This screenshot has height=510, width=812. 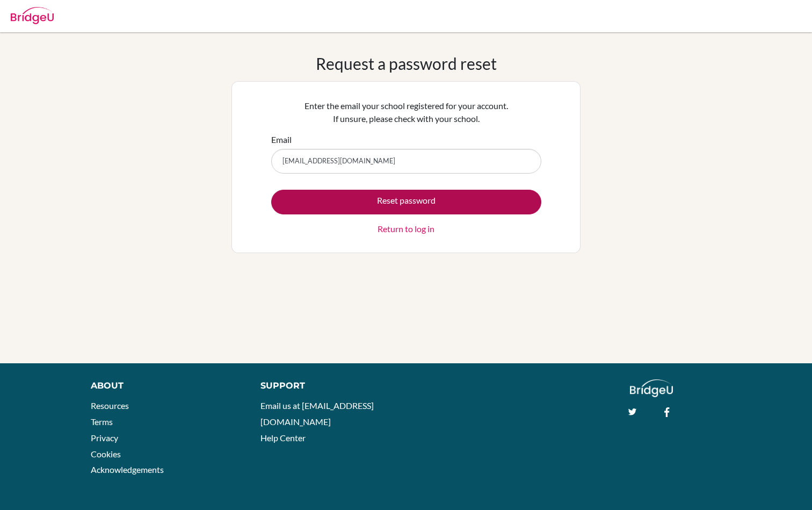 I want to click on a: Help Center, so click(x=283, y=438).